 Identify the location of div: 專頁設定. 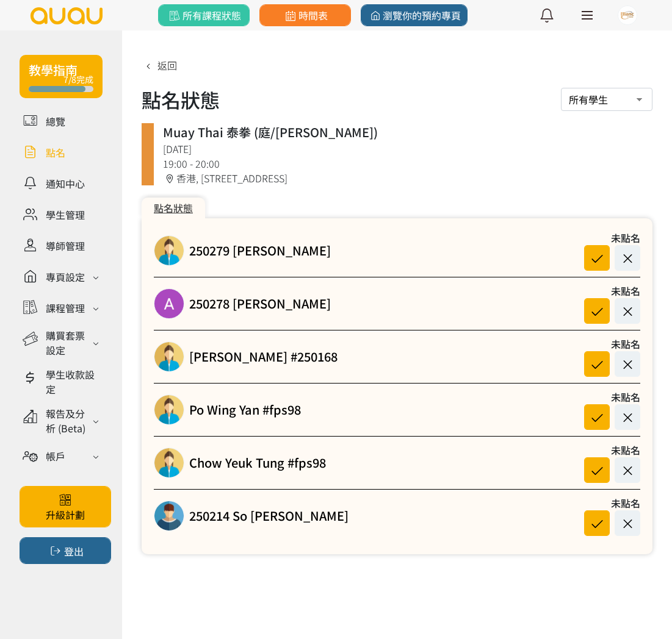
(65, 277).